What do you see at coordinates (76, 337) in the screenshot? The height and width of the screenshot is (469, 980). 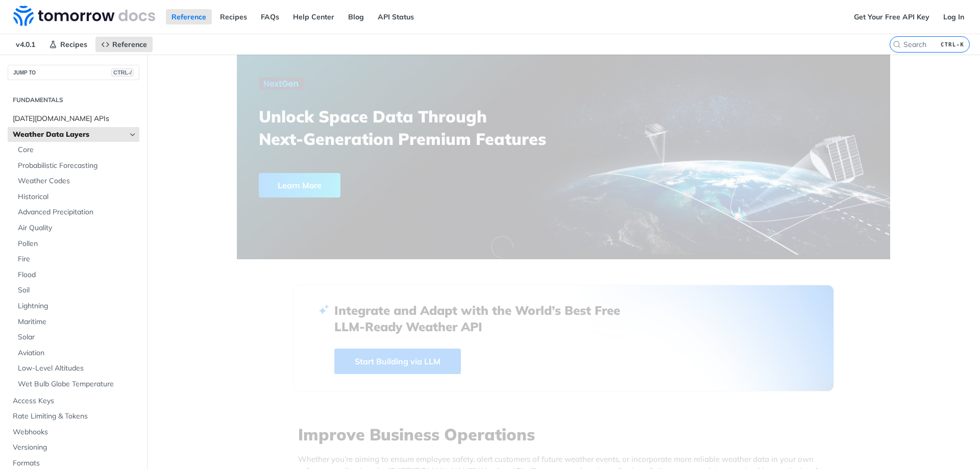 I see `a: Solar` at bounding box center [76, 337].